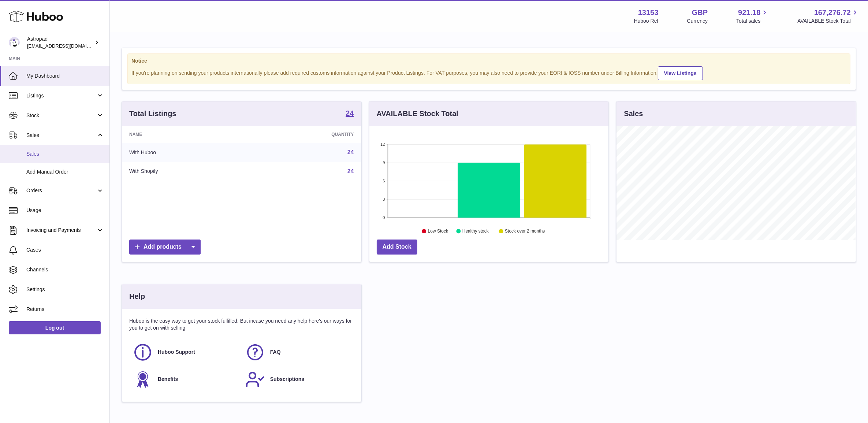 This screenshot has height=423, width=868. I want to click on a: Log out, so click(55, 328).